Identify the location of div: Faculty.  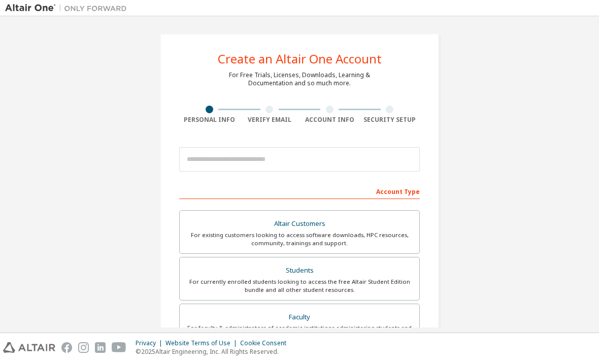
(300, 317).